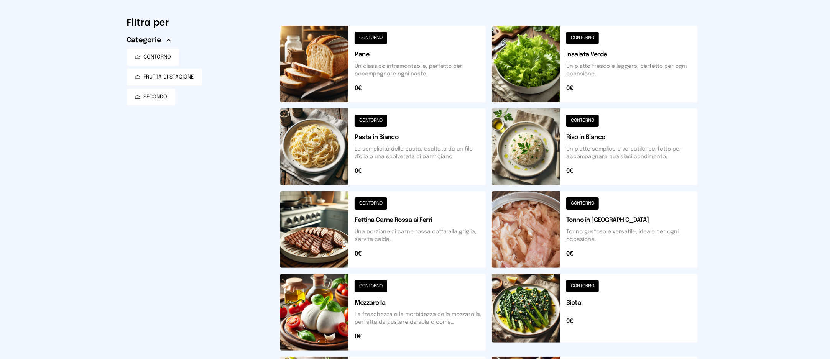 Image resolution: width=830 pixels, height=359 pixels. Describe the element at coordinates (144, 40) in the screenshot. I see `span: Categorie` at that location.